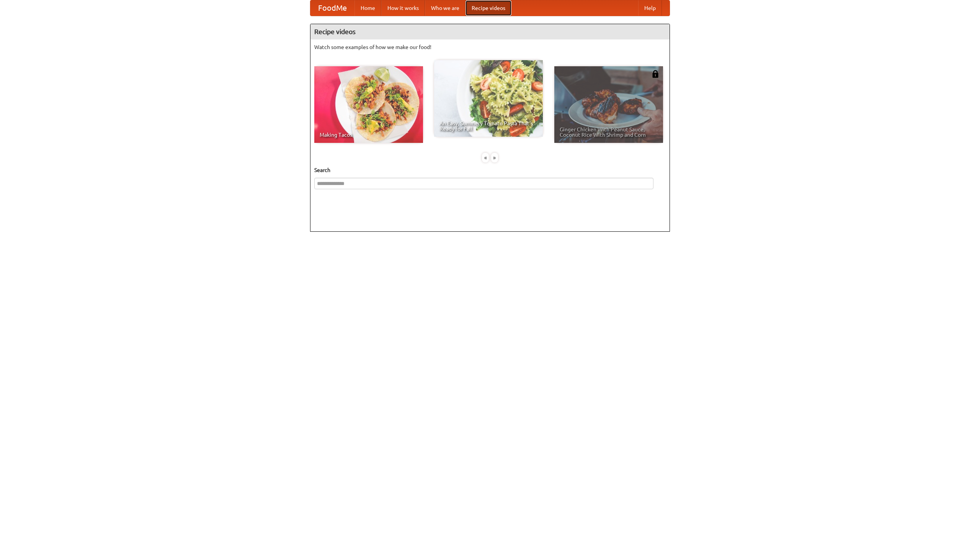  Describe the element at coordinates (368, 8) in the screenshot. I see `a: Home` at that location.